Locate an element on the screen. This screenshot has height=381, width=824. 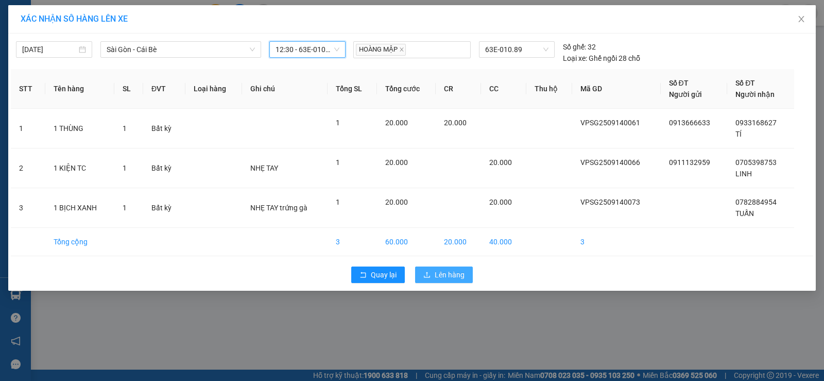
td: 1 THÙNG is located at coordinates (80, 128).